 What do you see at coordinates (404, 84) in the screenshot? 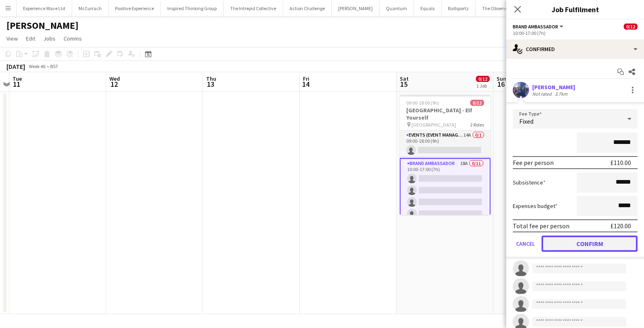
I see `span: 15` at bounding box center [404, 84].